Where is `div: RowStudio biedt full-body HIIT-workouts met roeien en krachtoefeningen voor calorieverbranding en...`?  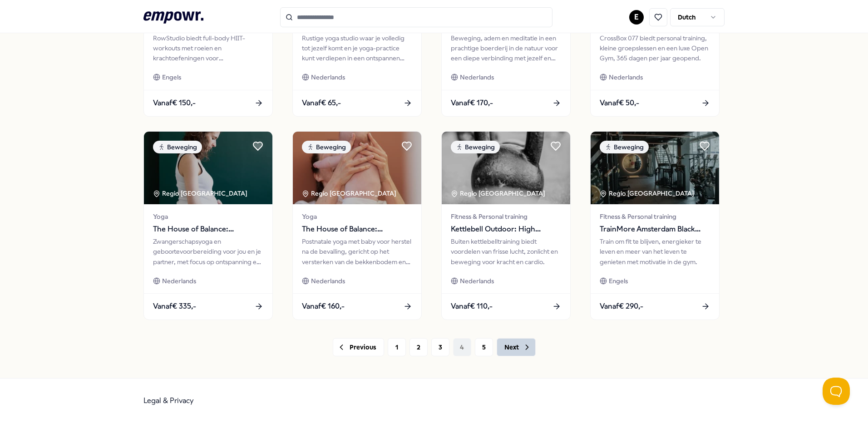
div: RowStudio biedt full-body HIIT-workouts met roeien en krachtoefeningen voor calorieverbranding en... is located at coordinates (208, 48).